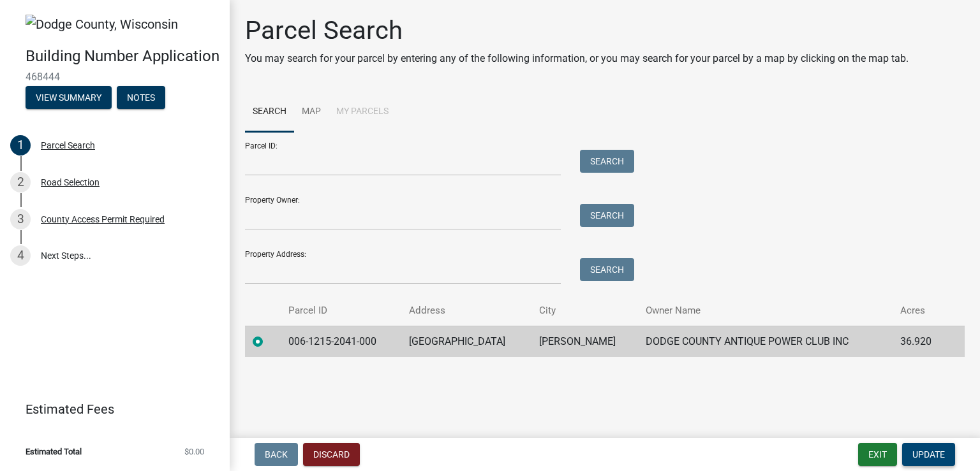  Describe the element at coordinates (928, 455) in the screenshot. I see `span: Update` at that location.